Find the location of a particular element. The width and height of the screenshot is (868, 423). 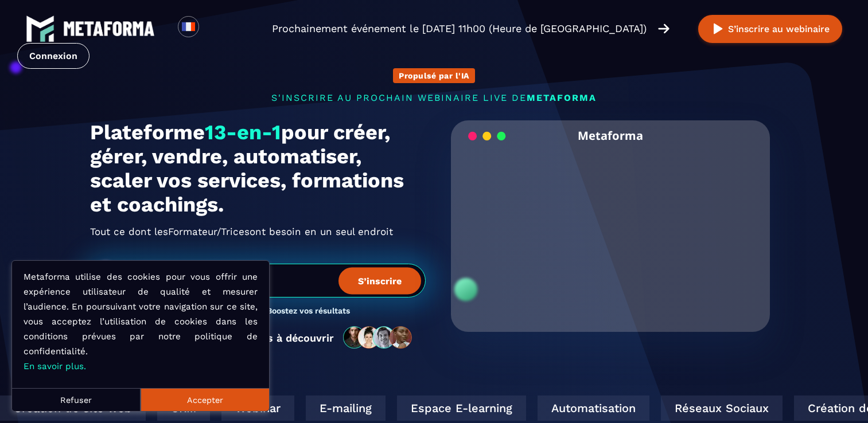

span: METAFORMA is located at coordinates (562, 98).